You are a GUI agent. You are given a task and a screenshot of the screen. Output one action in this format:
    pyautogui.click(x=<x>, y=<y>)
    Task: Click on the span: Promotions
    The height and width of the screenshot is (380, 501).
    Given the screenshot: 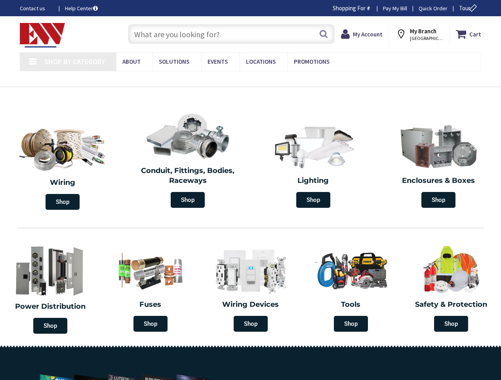 What is the action you would take?
    pyautogui.click(x=312, y=61)
    